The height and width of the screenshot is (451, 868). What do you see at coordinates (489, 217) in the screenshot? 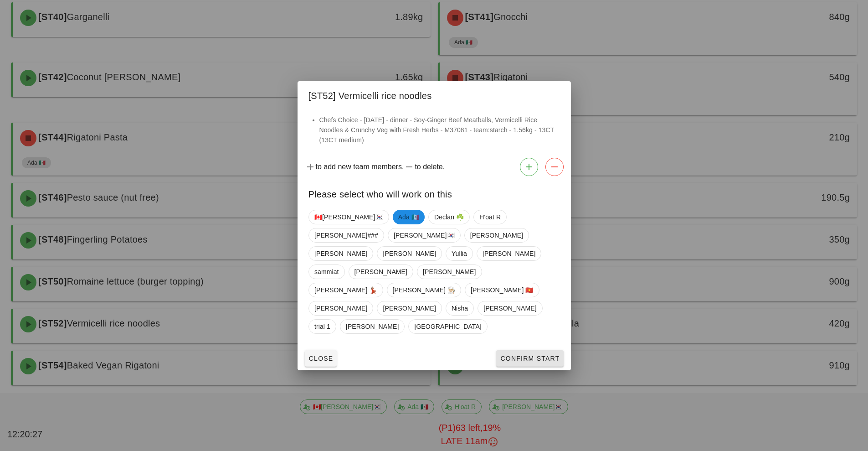
I see `span: H'oat R` at bounding box center [489, 217].